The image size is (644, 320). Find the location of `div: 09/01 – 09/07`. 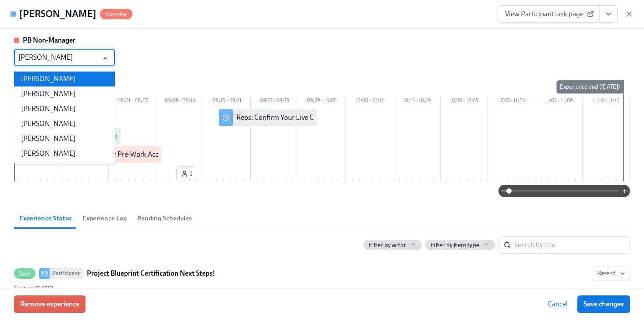

div: 09/01 – 09/07 is located at coordinates (133, 102).